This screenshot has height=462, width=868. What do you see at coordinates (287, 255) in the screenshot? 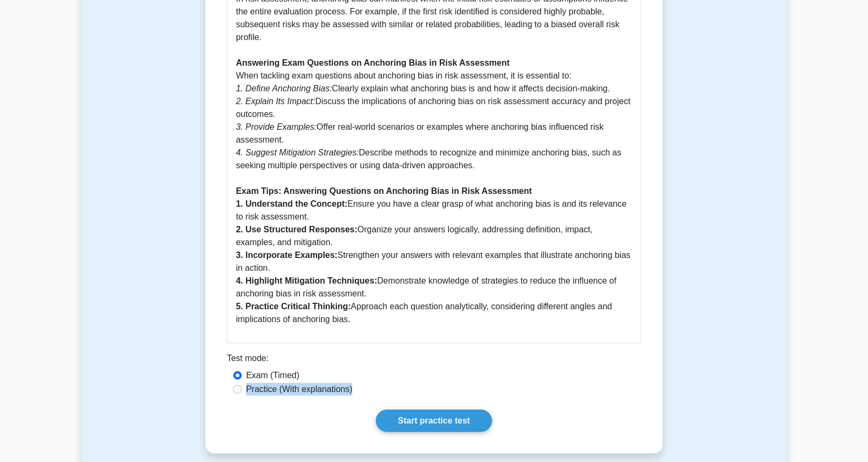
I see `b: 3. Incorporate Examples:` at bounding box center [287, 255].